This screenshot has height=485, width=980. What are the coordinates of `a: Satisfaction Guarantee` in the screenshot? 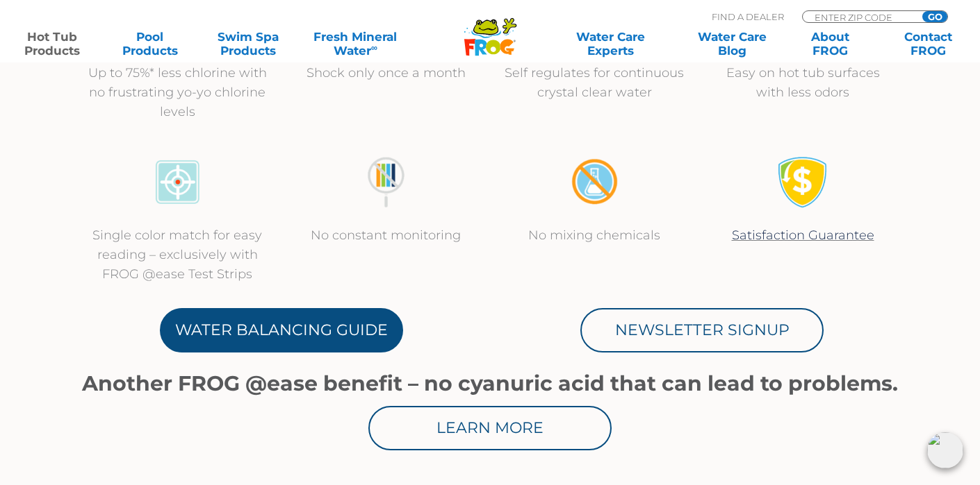 It's located at (803, 235).